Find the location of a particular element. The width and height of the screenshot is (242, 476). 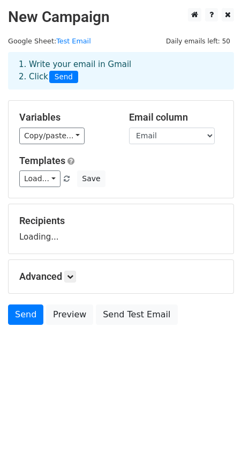

span: Send is located at coordinates (64, 77).